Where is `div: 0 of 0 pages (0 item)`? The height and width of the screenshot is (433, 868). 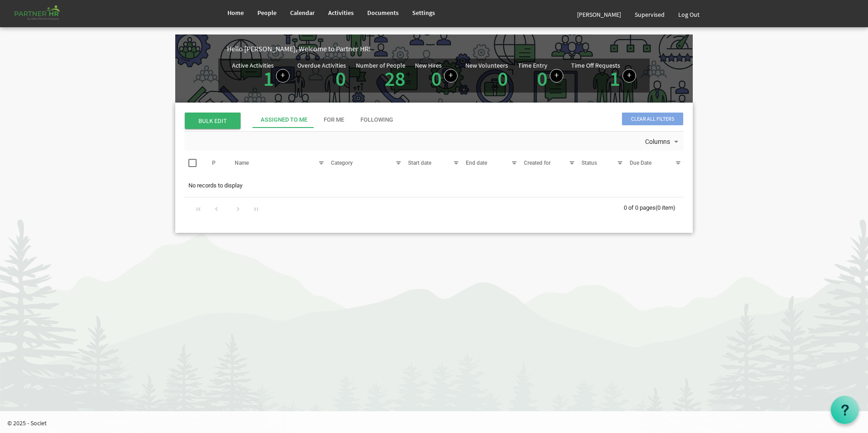
div: 0 of 0 pages (0 item) is located at coordinates (654, 207).